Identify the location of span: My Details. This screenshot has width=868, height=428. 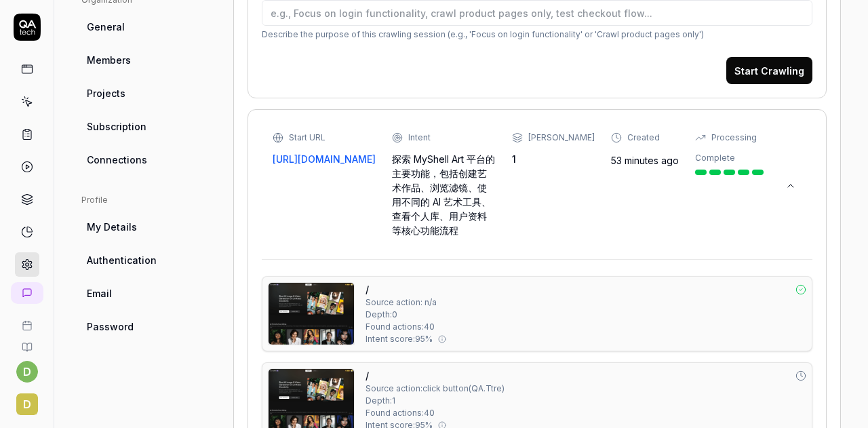
(112, 227).